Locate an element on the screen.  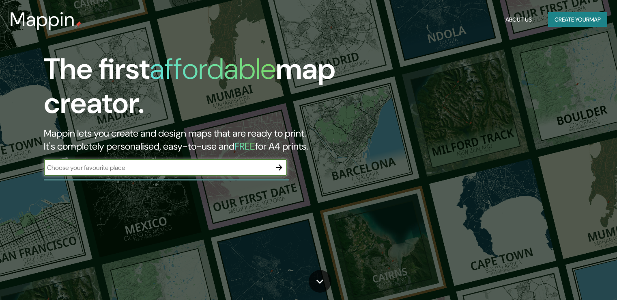
button: Create yourmap is located at coordinates (578, 19).